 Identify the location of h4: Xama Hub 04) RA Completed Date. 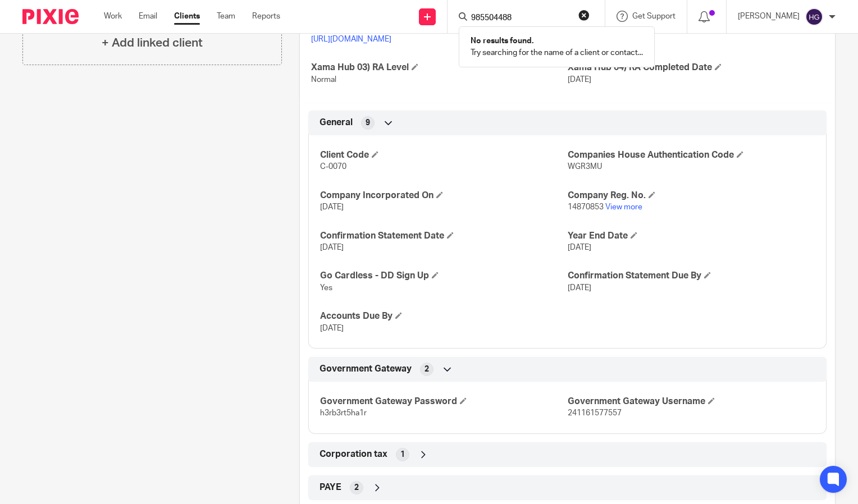
(695, 67).